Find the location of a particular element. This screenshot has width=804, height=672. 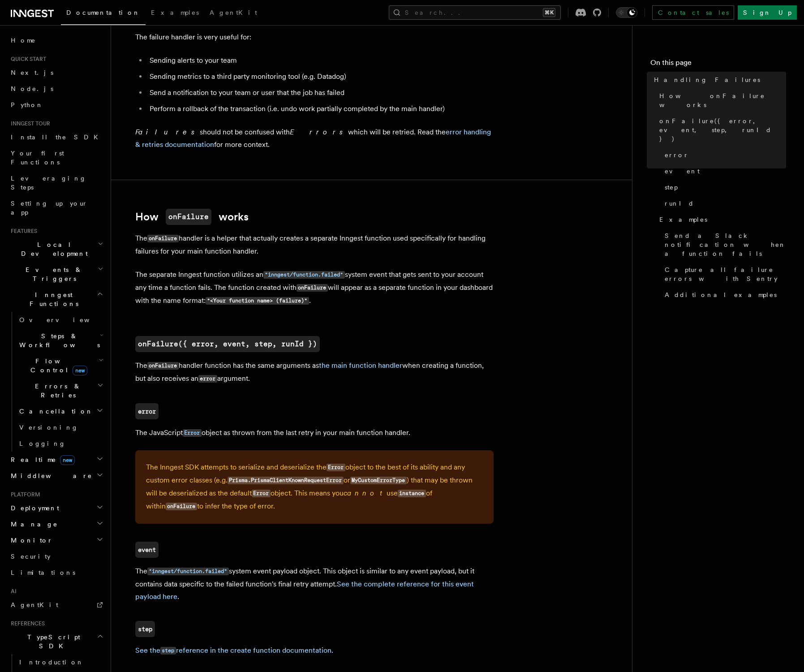

button: Local Development is located at coordinates (56, 249).